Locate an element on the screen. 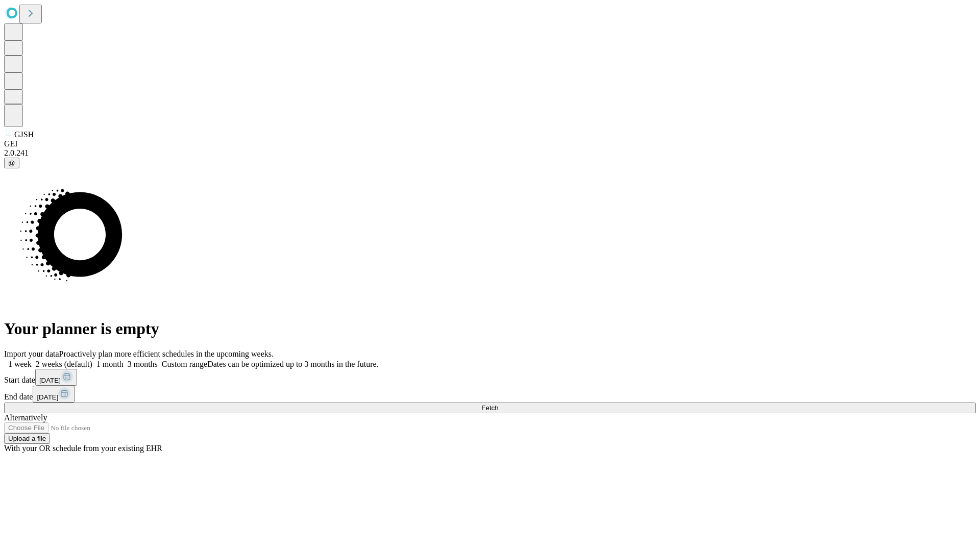 Image resolution: width=980 pixels, height=551 pixels. div: End date is located at coordinates (490, 394).